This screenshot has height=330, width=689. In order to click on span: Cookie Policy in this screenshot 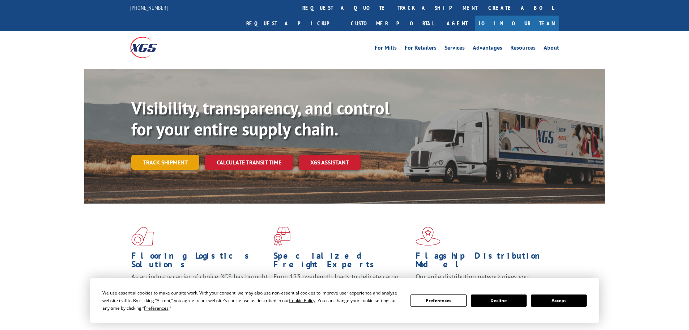, I will do `click(302, 300)`.